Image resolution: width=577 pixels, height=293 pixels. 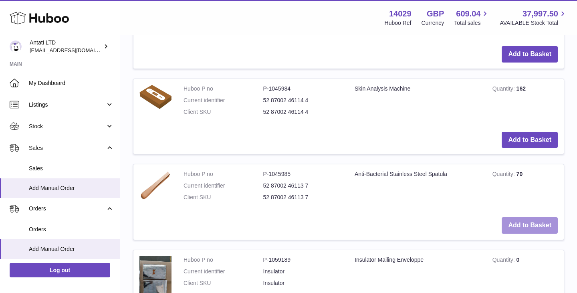 What do you see at coordinates (16, 47) in the screenshot?
I see `img: toufic@antatiskin.com` at bounding box center [16, 47].